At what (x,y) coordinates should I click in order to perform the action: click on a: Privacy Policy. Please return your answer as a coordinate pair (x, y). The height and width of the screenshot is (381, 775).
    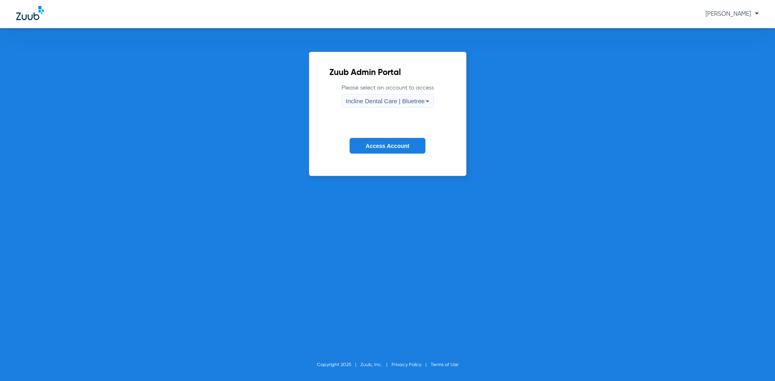
    Looking at the image, I should click on (406, 365).